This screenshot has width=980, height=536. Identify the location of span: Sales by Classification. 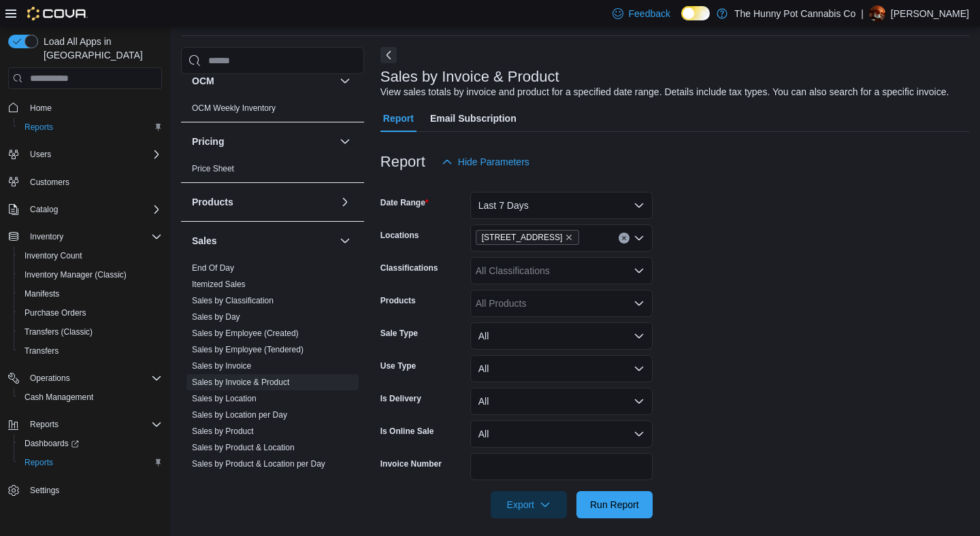
(233, 300).